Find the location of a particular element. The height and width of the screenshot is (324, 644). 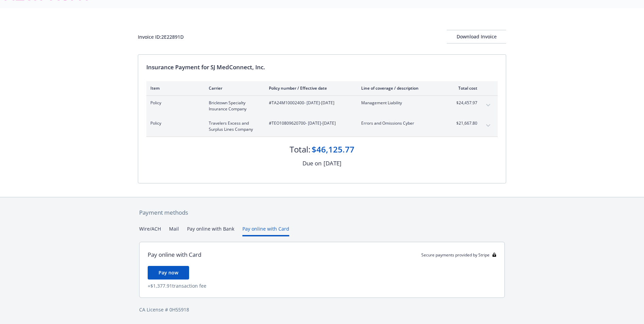

span: Management Liability is located at coordinates (401, 103).